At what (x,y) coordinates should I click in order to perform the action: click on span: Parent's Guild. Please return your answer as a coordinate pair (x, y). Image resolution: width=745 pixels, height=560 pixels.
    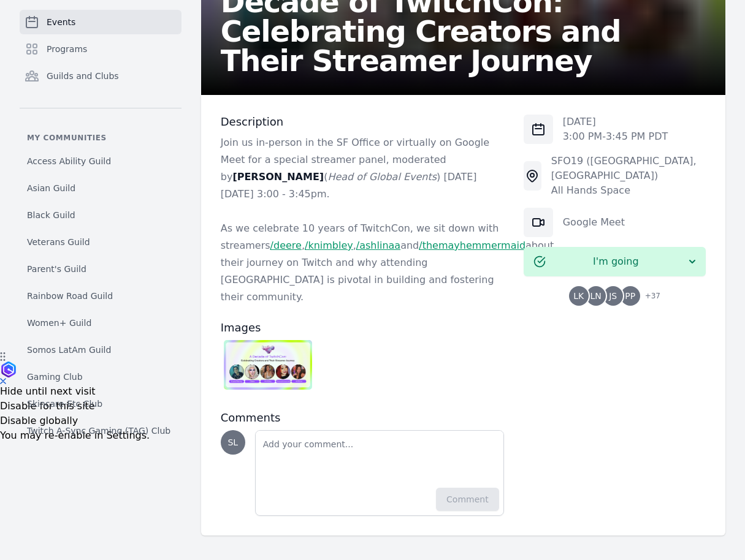
    Looking at the image, I should click on (57, 269).